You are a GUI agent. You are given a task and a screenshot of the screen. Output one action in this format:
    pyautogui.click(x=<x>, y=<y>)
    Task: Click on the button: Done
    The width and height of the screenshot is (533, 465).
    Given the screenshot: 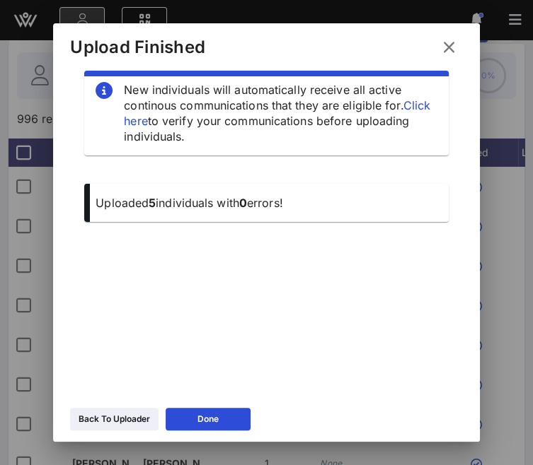 What is the action you would take?
    pyautogui.click(x=208, y=420)
    